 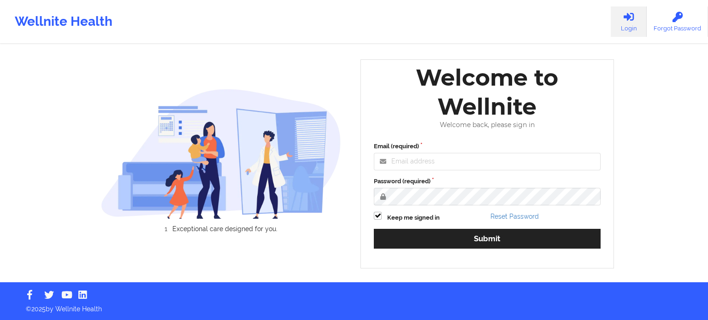 What do you see at coordinates (487, 182) in the screenshot?
I see `label: Password (required)` at bounding box center [487, 182].